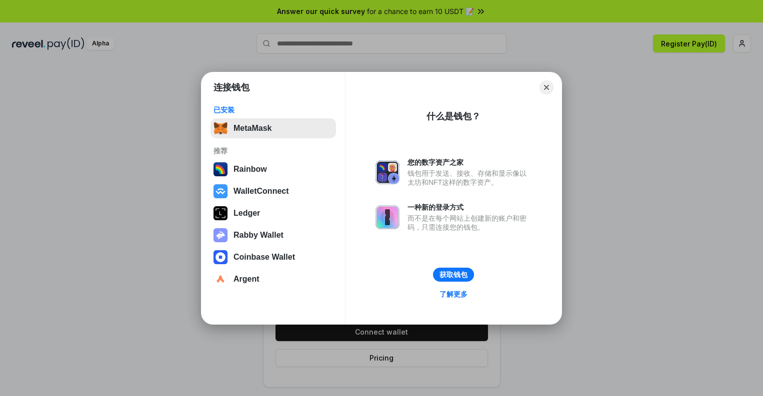  I want to click on img: svg+xml,%3Csvg%20xmlns%3D%22http%3A%2F%2Fwww.w3.org%2F2000%2Fsvg%22%20width%3D%2228%22%20height%3..., so click(220, 213).